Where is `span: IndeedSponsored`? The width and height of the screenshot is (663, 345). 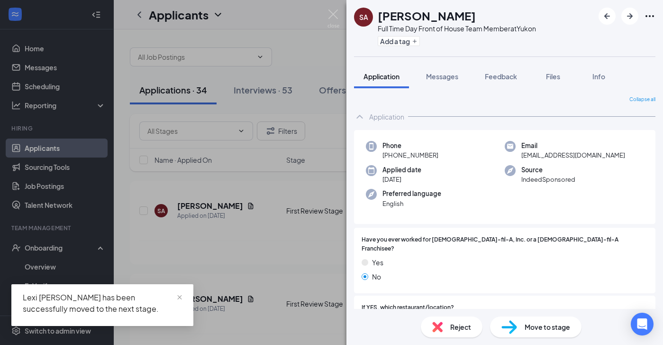 span: IndeedSponsored is located at coordinates (549, 179).